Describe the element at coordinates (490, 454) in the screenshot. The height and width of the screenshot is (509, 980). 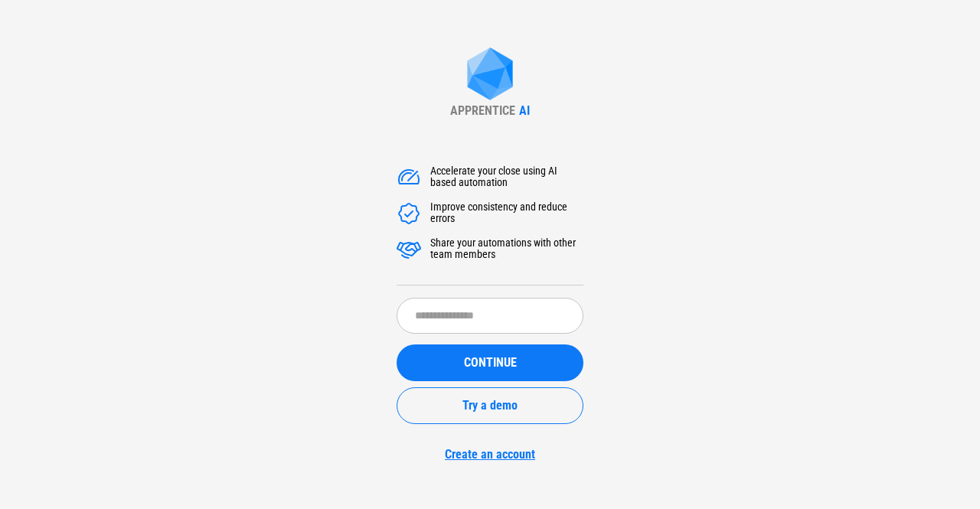
I see `a: Create an account` at that location.